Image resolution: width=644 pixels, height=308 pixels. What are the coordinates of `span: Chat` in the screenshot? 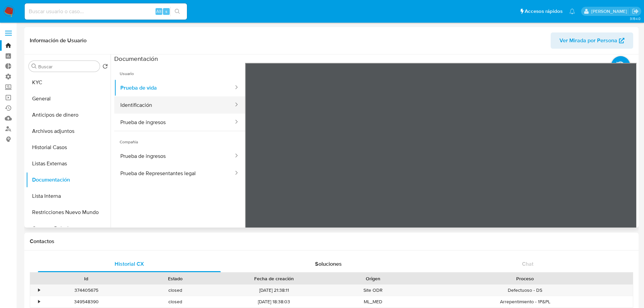 It's located at (528, 264).